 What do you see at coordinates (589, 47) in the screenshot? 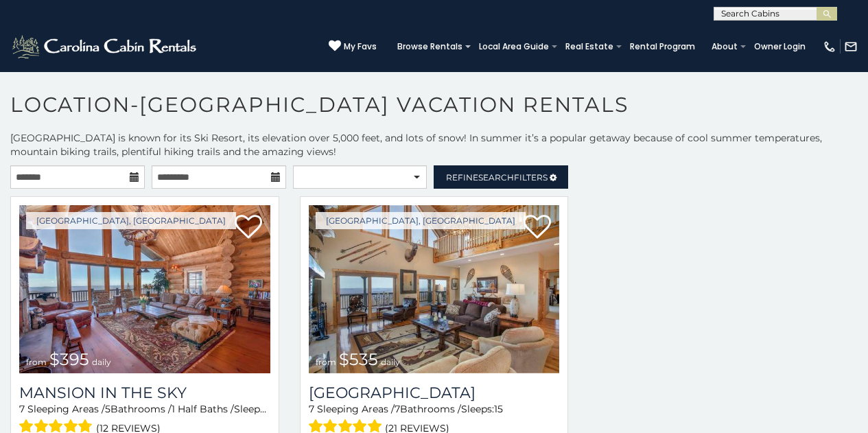
I see `a: Real Estate` at bounding box center [589, 47].